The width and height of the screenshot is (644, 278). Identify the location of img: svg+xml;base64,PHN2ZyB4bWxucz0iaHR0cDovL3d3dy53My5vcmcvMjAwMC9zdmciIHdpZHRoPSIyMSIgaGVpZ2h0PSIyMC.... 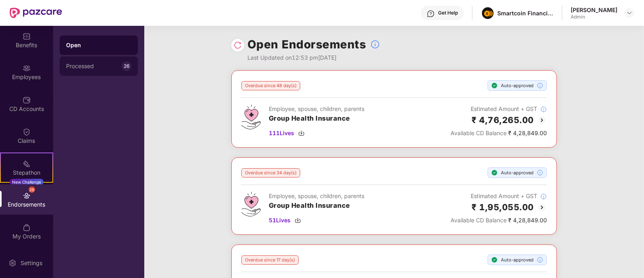
(27, 164).